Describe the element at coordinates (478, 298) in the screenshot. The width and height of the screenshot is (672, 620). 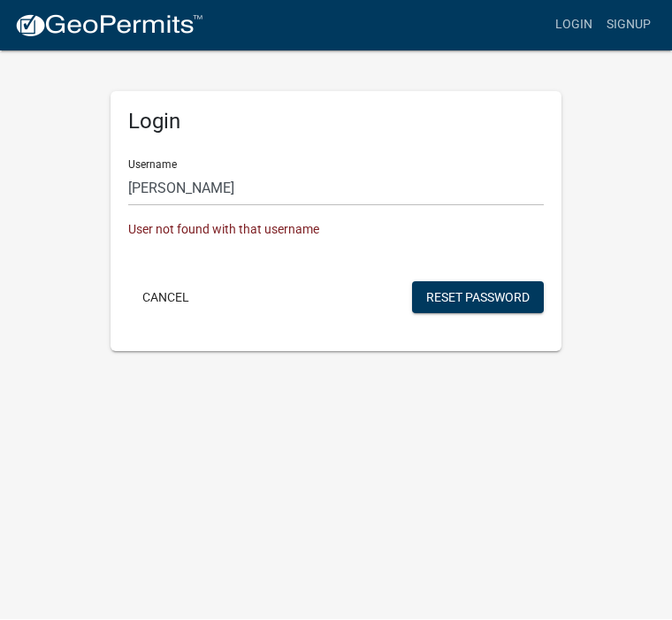
I see `button: Reset Password` at that location.